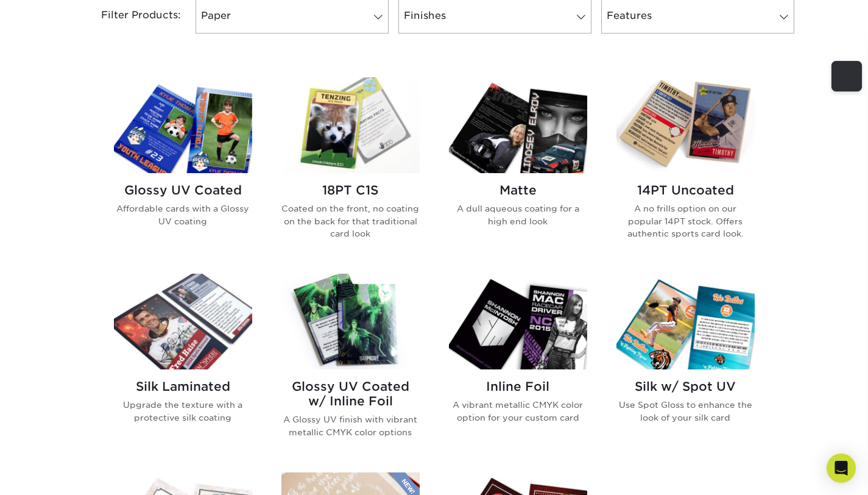 This screenshot has width=868, height=495. I want to click on a: 18PT C1S Trading Cards 18PT C1S Coated on the front, no coating on the back for that traditional ..., so click(350, 168).